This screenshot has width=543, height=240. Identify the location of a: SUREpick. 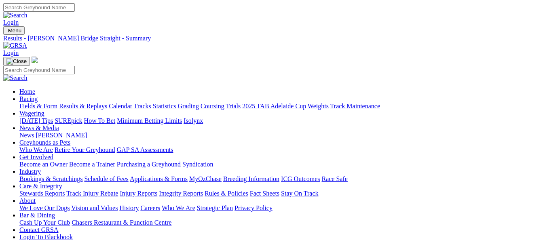
(68, 121).